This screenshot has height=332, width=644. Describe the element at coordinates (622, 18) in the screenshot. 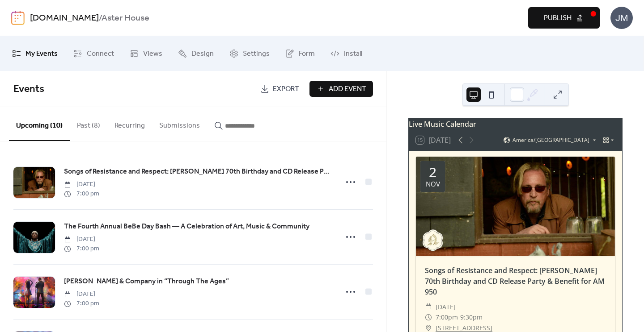

I see `div: JM` at that location.